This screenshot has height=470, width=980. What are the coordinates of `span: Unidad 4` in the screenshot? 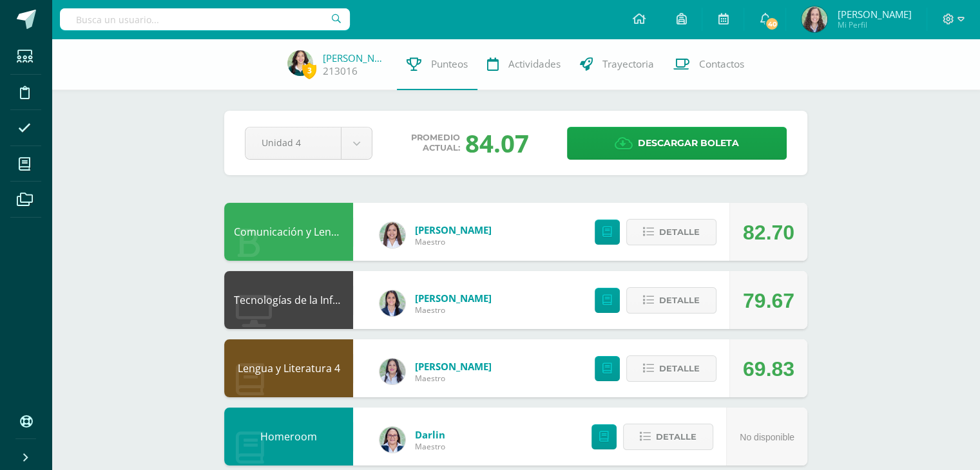 It's located at (293, 142).